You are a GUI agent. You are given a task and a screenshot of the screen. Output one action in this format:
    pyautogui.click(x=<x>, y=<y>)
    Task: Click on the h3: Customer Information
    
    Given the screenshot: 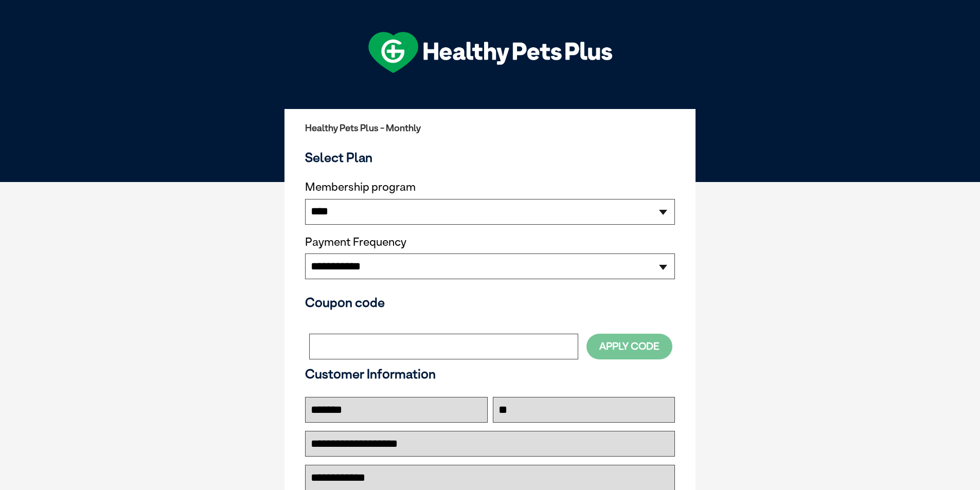 What is the action you would take?
    pyautogui.click(x=490, y=374)
    